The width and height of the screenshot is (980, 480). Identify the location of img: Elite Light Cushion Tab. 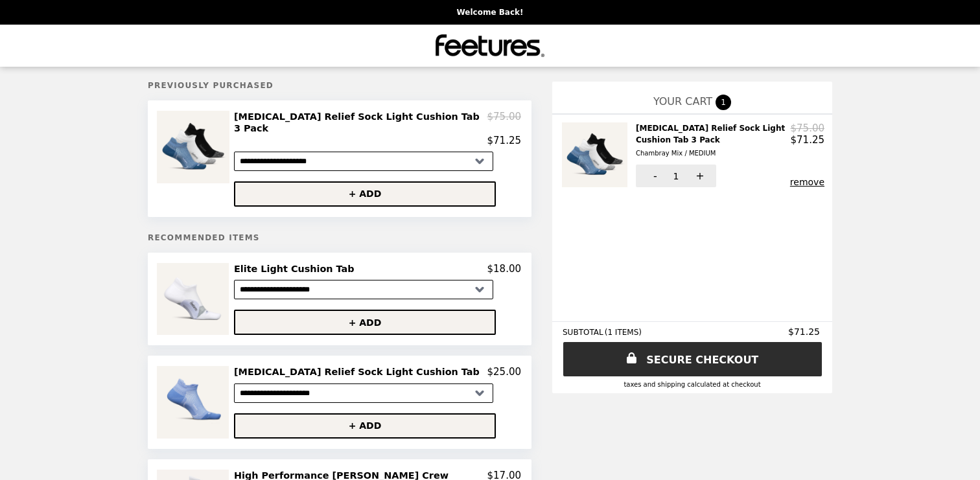
(195, 299).